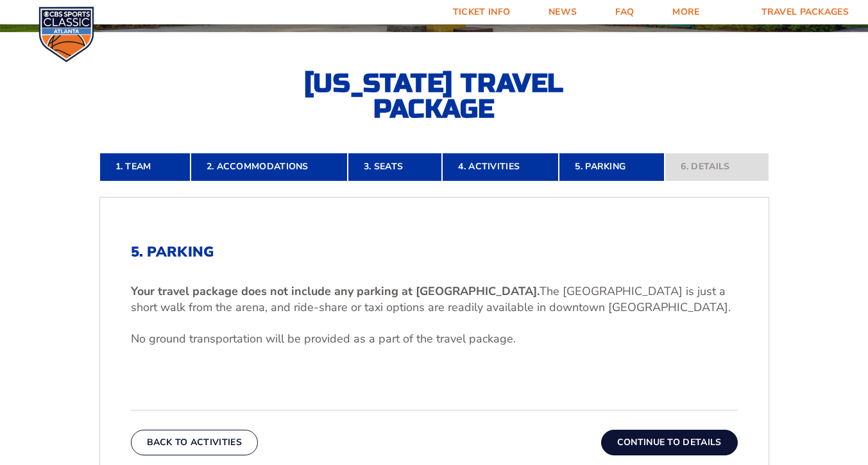  What do you see at coordinates (66, 34) in the screenshot?
I see `img: CBS Sports Classic` at bounding box center [66, 34].